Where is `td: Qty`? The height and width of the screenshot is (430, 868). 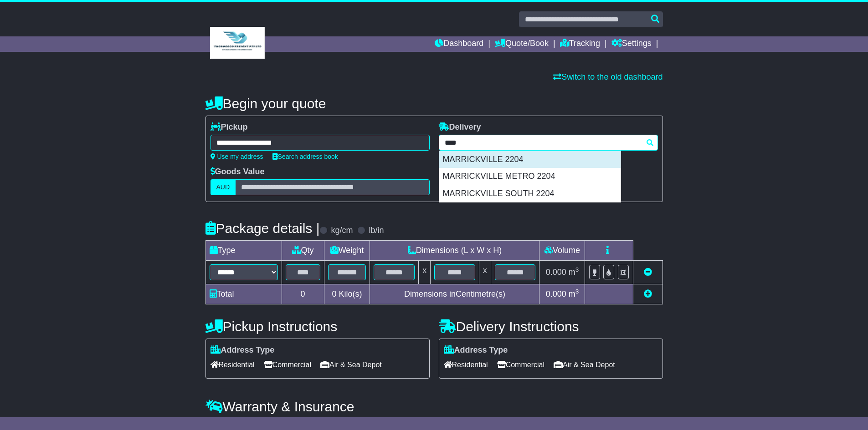
td: Qty is located at coordinates (303, 251).